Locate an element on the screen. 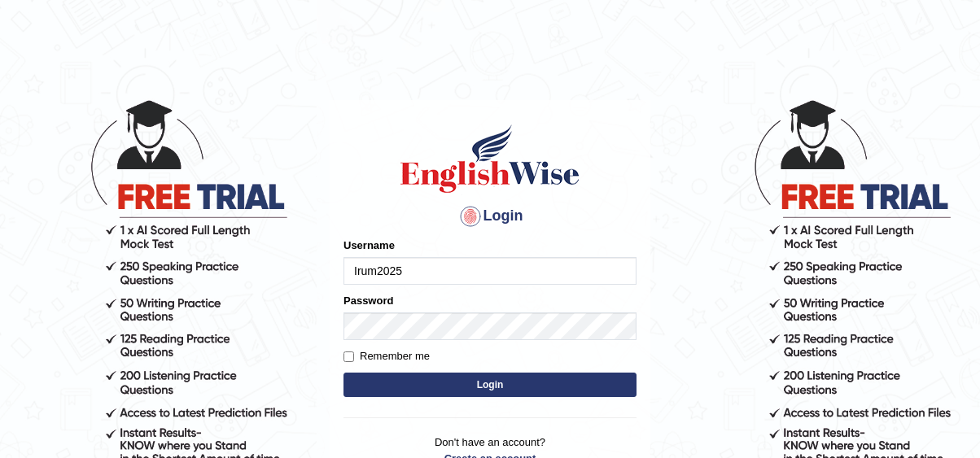 Image resolution: width=980 pixels, height=458 pixels. label: Remember me is located at coordinates (386, 357).